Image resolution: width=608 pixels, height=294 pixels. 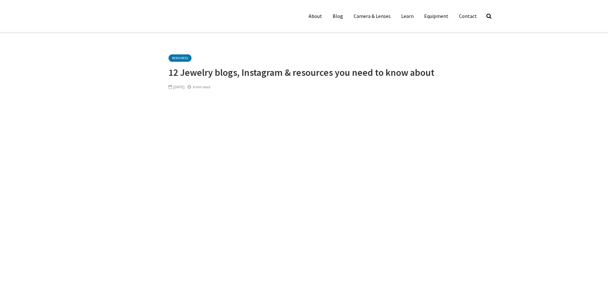 I want to click on a: Resources, so click(x=180, y=58).